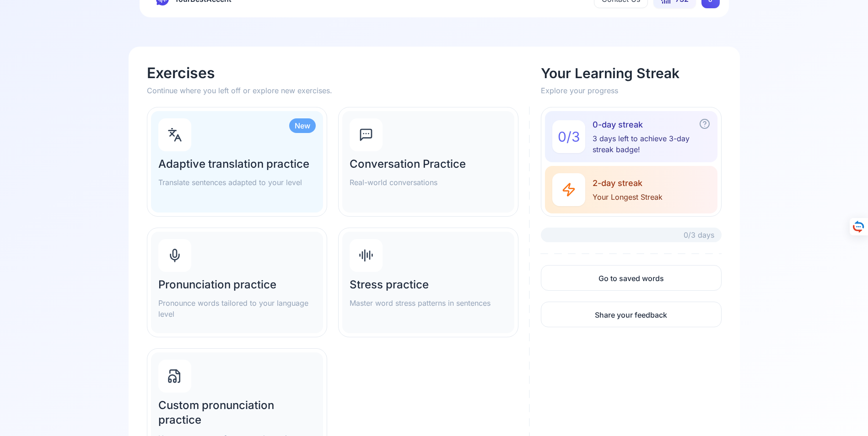  Describe the element at coordinates (237, 162) in the screenshot. I see `a: NewAdaptive translation practiceTranslate sentences adapted to your level` at that location.